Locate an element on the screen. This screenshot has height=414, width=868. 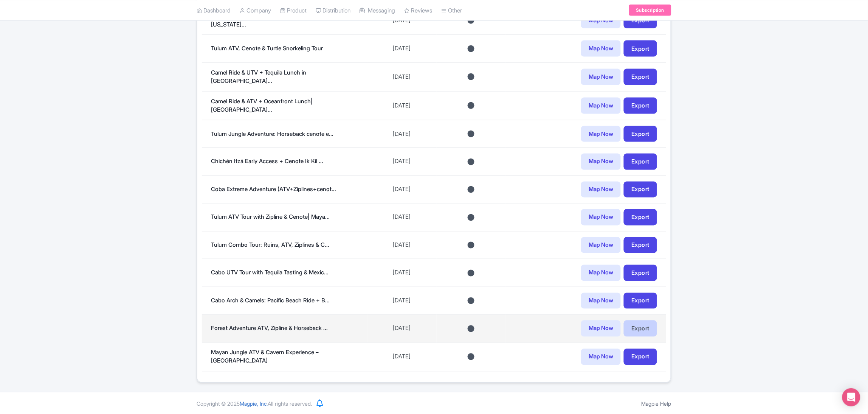
div: Copyright © 2025 All rights reserved. is located at coordinates (254, 404).